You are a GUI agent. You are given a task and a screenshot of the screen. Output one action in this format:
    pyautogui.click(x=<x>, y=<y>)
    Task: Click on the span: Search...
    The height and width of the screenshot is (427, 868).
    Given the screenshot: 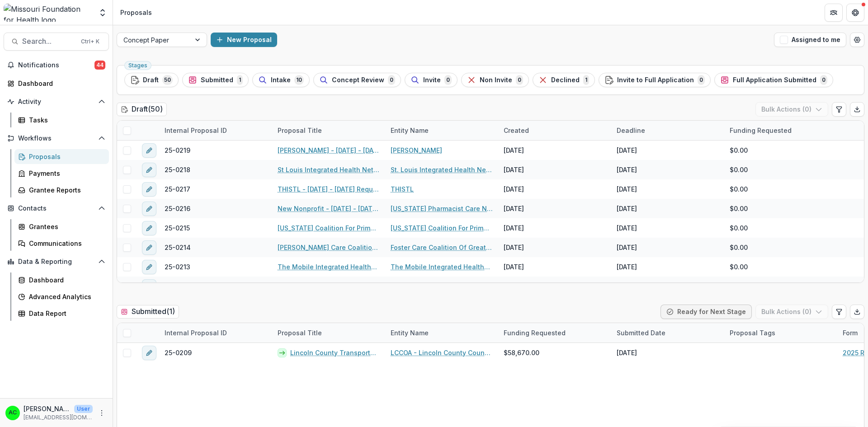 What is the action you would take?
    pyautogui.click(x=48, y=41)
    